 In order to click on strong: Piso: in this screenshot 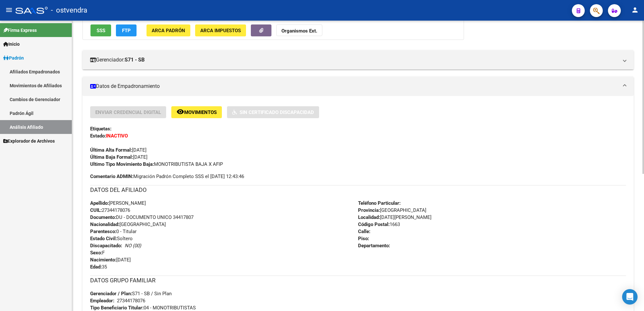, I will do `click(363, 238)`.